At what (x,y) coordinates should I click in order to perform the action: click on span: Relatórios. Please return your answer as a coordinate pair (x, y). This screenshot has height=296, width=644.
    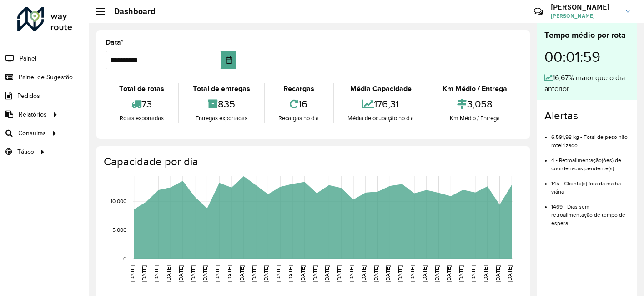
    Looking at the image, I should click on (32, 114).